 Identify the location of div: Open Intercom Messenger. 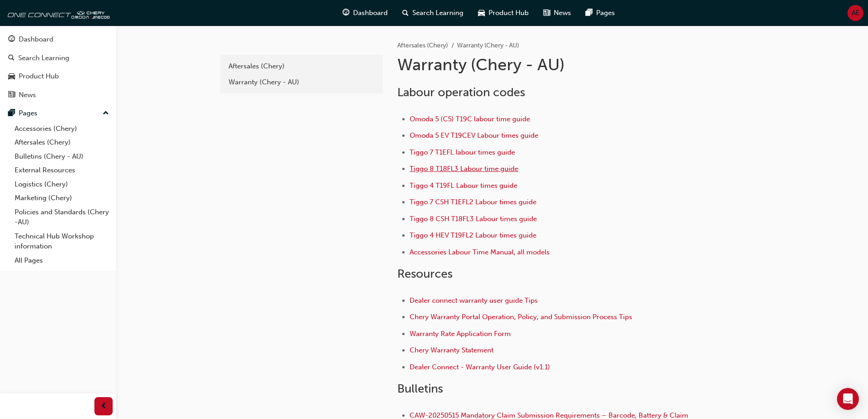
(847, 399).